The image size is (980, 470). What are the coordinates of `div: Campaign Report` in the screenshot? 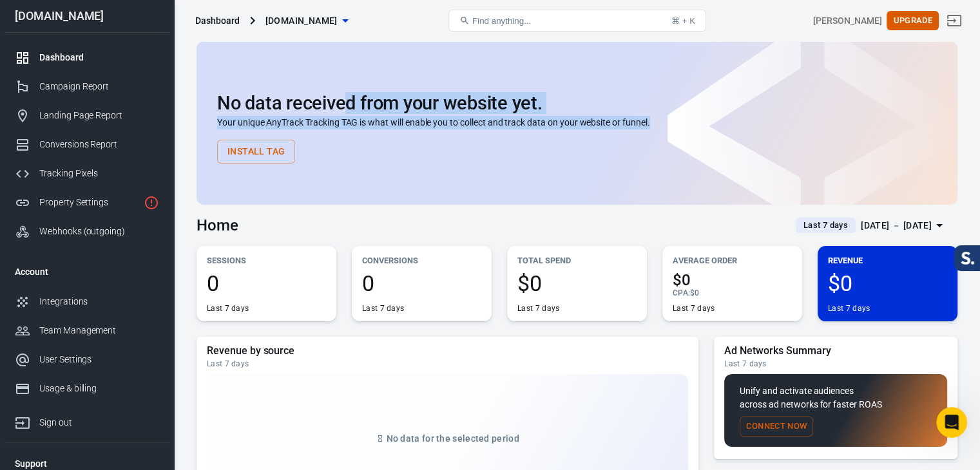 It's located at (99, 86).